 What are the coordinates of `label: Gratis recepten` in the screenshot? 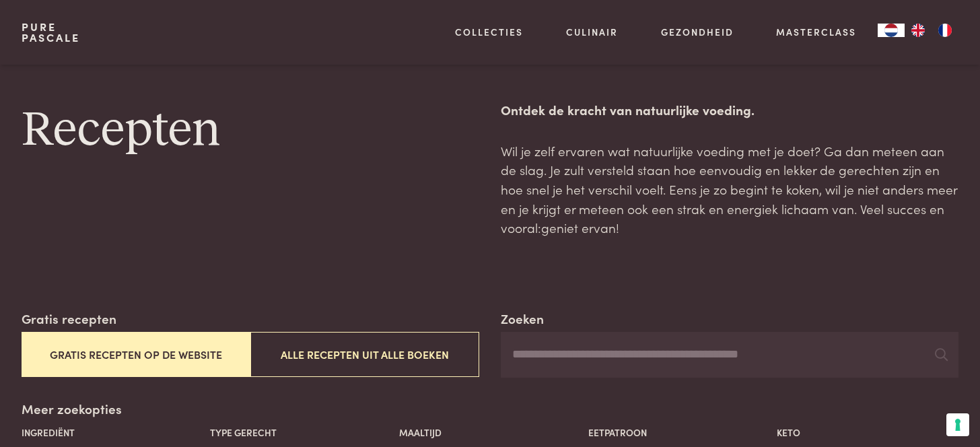 It's located at (69, 318).